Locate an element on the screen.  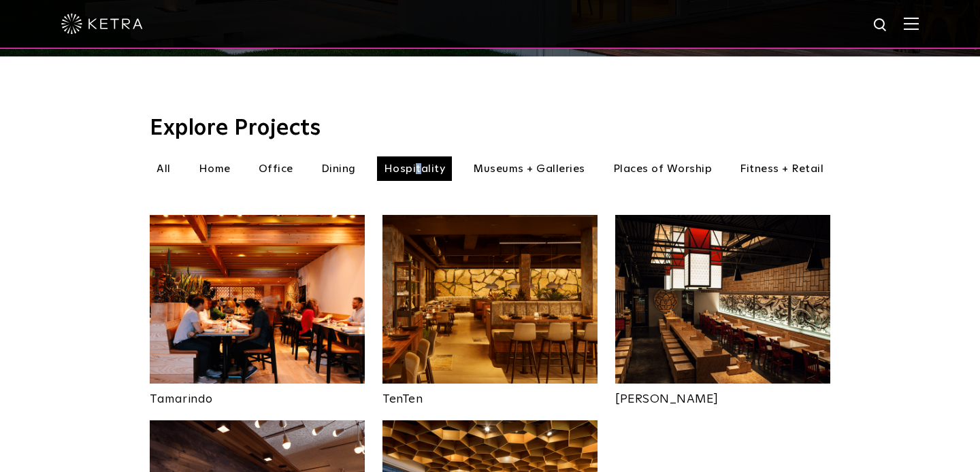
li: Dining is located at coordinates (339, 169).